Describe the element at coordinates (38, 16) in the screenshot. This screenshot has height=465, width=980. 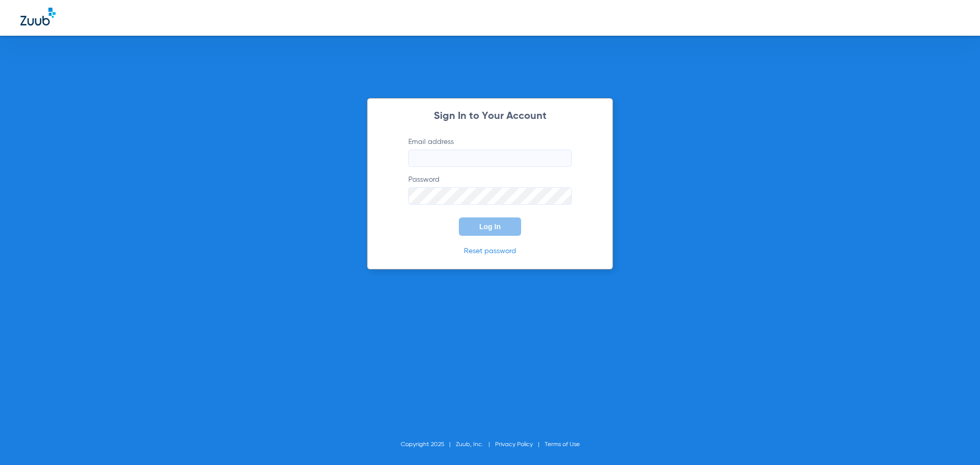
I see `img: Zuub Logo` at that location.